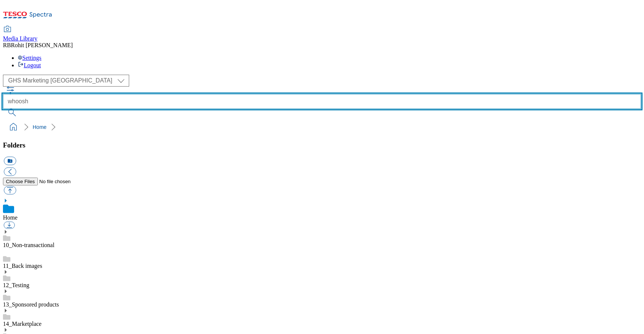  Describe the element at coordinates (20, 34) in the screenshot. I see `a: Media Library` at that location.